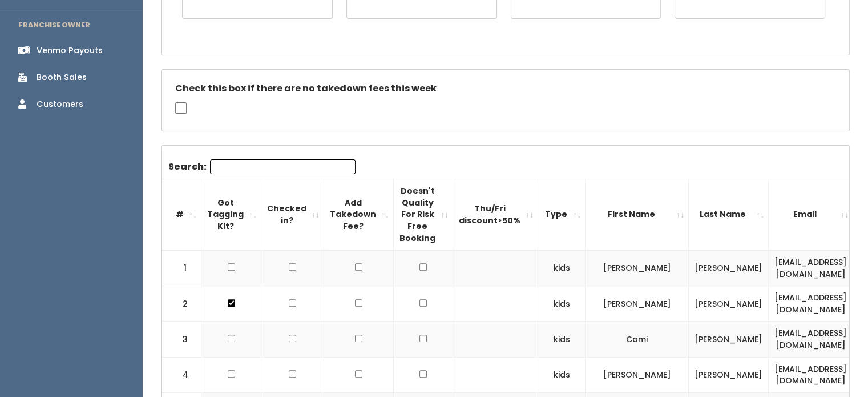 Image resolution: width=868 pixels, height=397 pixels. Describe the element at coordinates (182, 214) in the screenshot. I see `th: #: activate to sort column descending` at that location.